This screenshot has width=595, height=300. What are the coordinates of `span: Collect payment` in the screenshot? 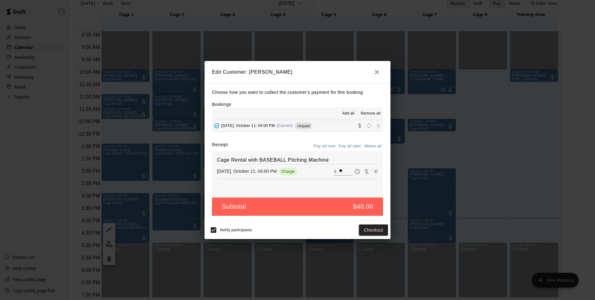 It's located at (360, 126).